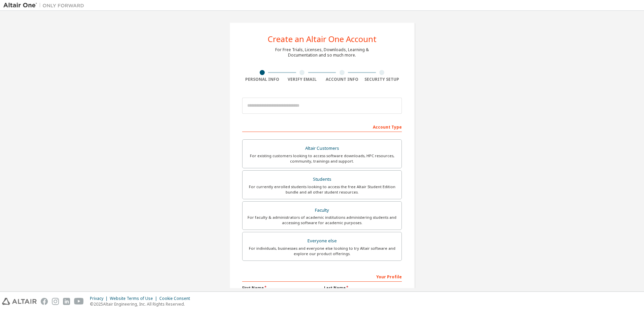 This screenshot has height=311, width=644. What do you see at coordinates (19, 301) in the screenshot?
I see `img: altair_logo.svg` at bounding box center [19, 301].